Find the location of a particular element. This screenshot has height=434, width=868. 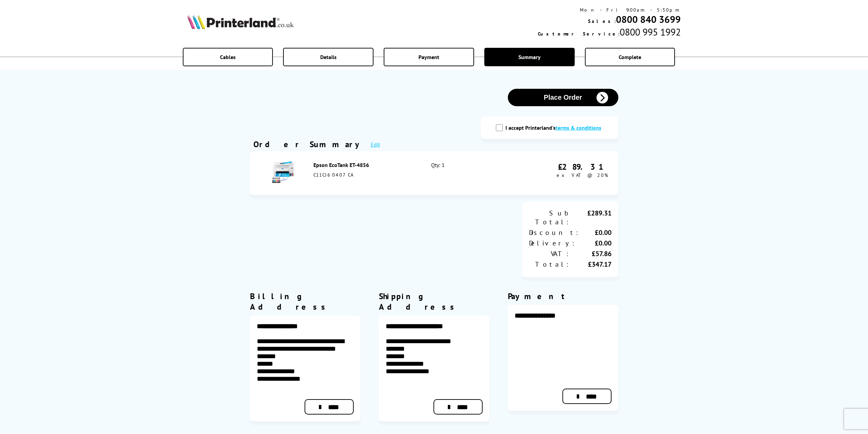

div: Total: is located at coordinates (550, 265).